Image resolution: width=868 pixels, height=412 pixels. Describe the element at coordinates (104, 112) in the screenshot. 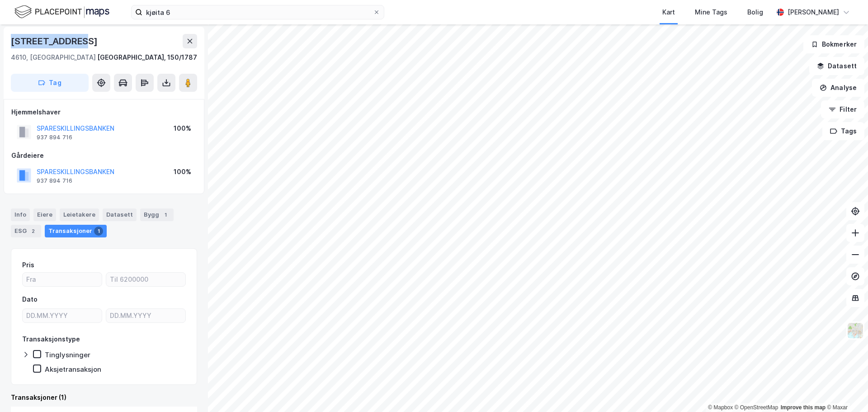

I see `div: Hjemmelshaver` at that location.